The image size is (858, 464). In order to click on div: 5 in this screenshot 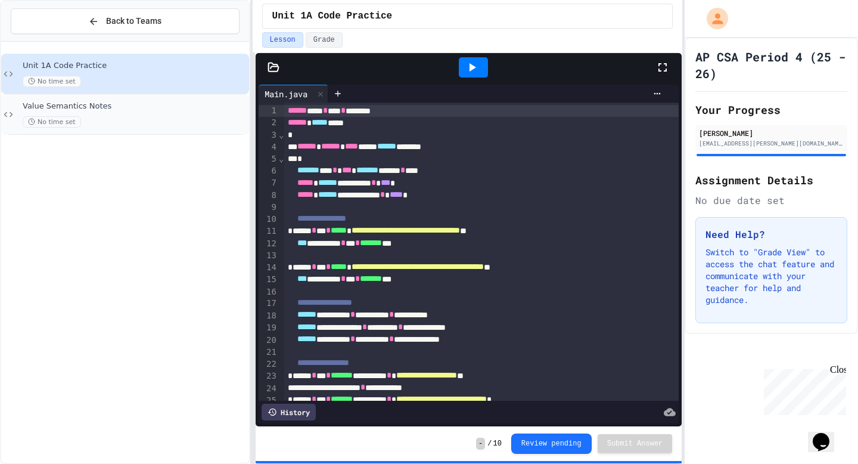, I will do `click(268, 159)`.